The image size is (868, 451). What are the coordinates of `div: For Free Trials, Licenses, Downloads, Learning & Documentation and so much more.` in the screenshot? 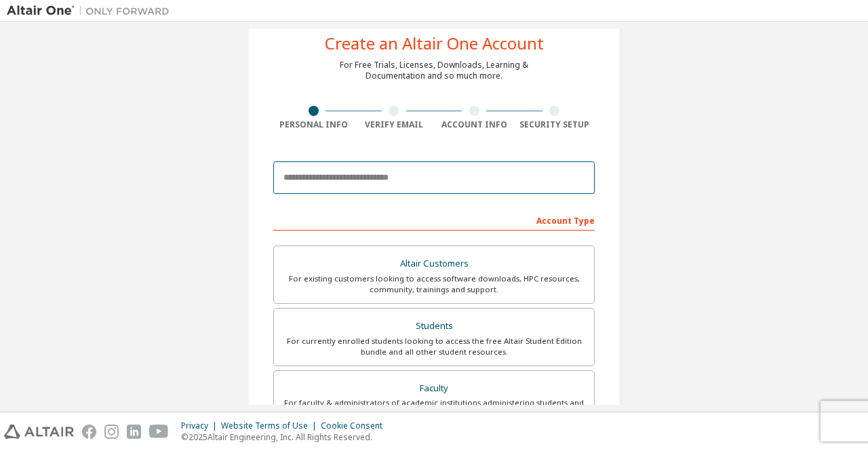 It's located at (434, 70).